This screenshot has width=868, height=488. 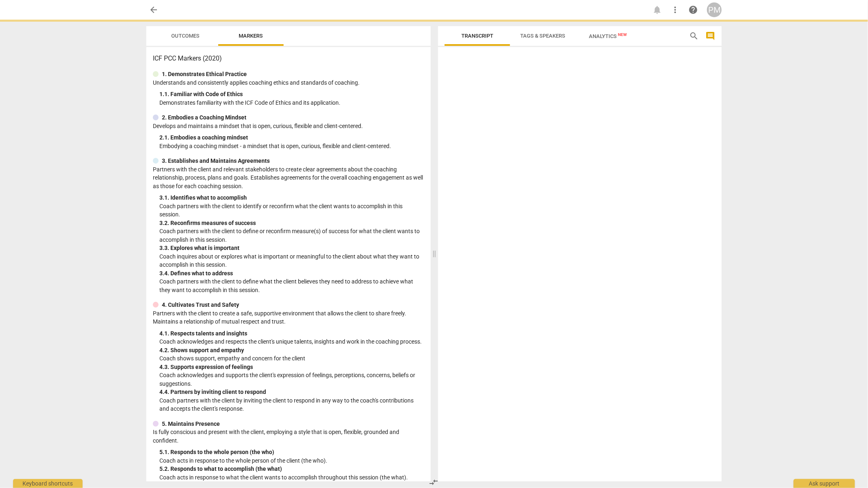 I want to click on button: Search, so click(x=694, y=36).